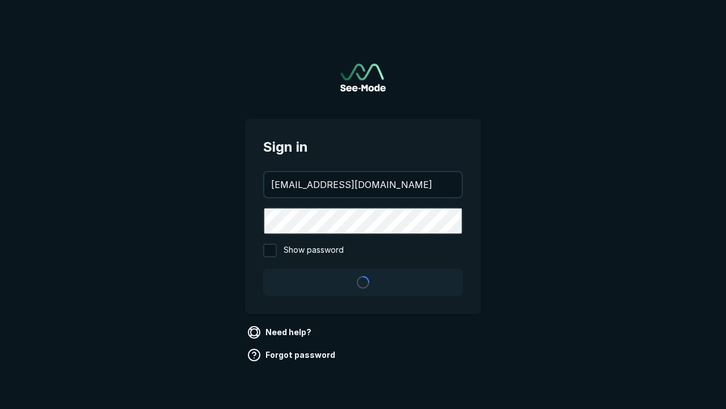 This screenshot has height=409, width=726. I want to click on a: Go to sign in, so click(363, 77).